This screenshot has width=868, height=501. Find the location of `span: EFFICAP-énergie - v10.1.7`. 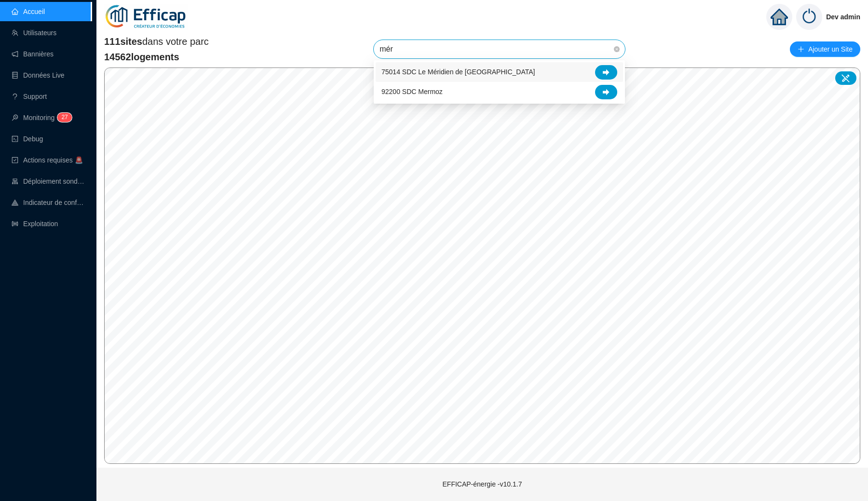

span: EFFICAP-énergie - v10.1.7 is located at coordinates (482, 484).